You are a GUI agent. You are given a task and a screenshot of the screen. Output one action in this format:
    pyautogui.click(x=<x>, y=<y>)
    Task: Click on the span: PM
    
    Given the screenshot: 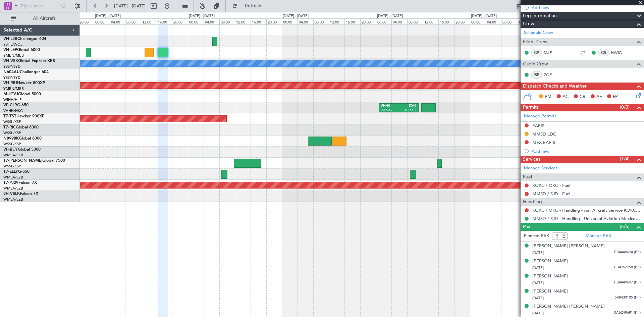 What is the action you would take?
    pyautogui.click(x=548, y=97)
    